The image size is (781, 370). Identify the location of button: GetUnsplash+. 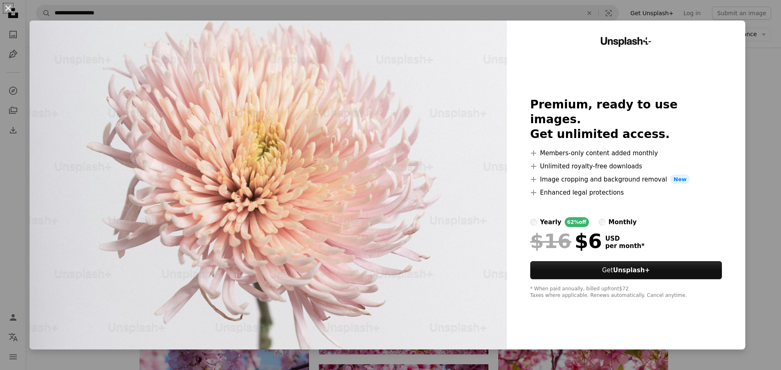
(626, 270).